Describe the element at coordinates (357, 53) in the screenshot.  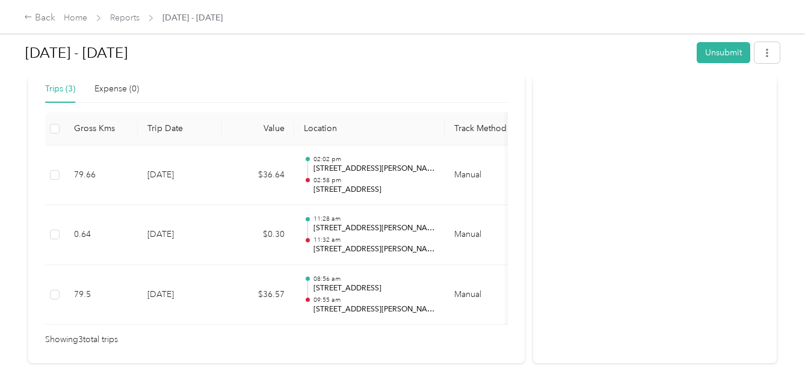
I see `h1: Oct 1 - 31, 2025` at that location.